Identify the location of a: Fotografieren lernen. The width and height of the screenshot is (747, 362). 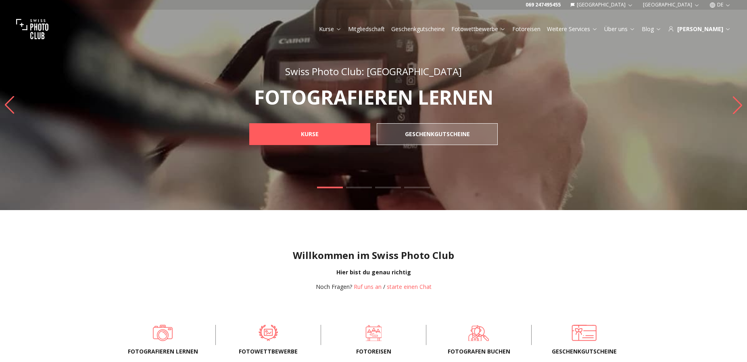
(163, 332).